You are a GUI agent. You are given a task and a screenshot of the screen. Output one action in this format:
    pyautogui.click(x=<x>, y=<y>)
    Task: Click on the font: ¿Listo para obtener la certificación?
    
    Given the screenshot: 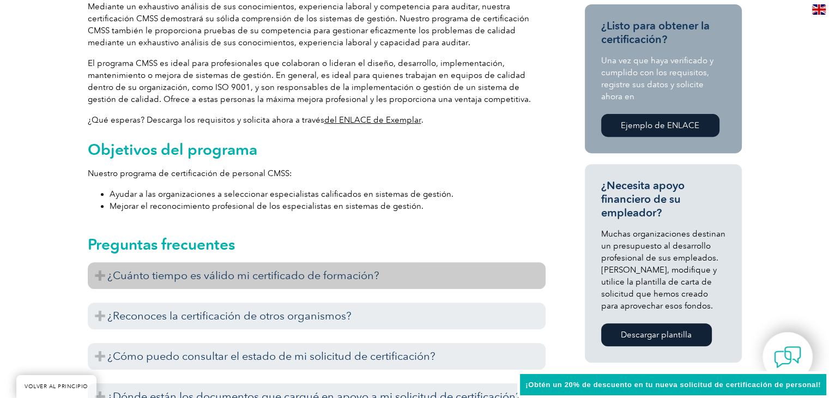 What is the action you would take?
    pyautogui.click(x=655, y=32)
    